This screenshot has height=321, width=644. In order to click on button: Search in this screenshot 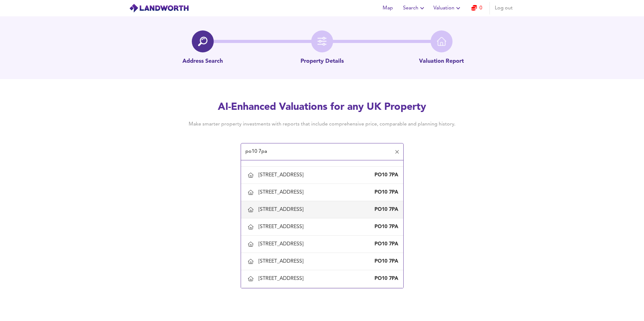, I will do `click(415, 8)`.